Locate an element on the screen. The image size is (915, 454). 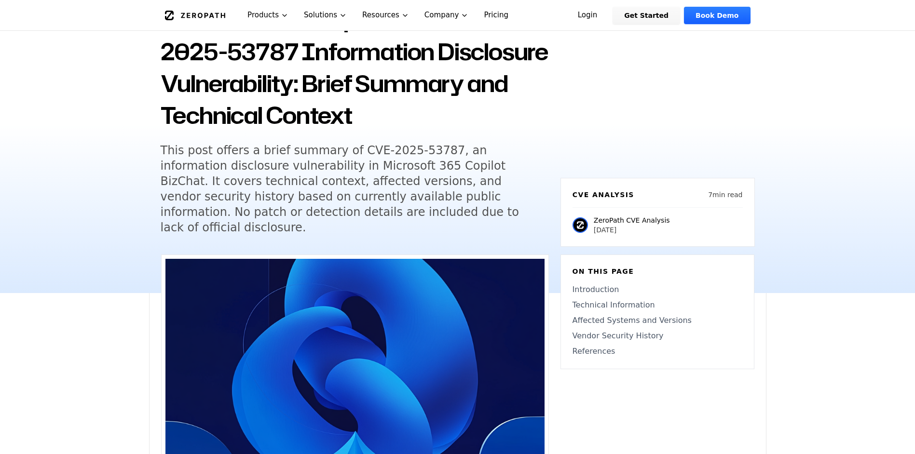
a: Get Started is located at coordinates (646, 15).